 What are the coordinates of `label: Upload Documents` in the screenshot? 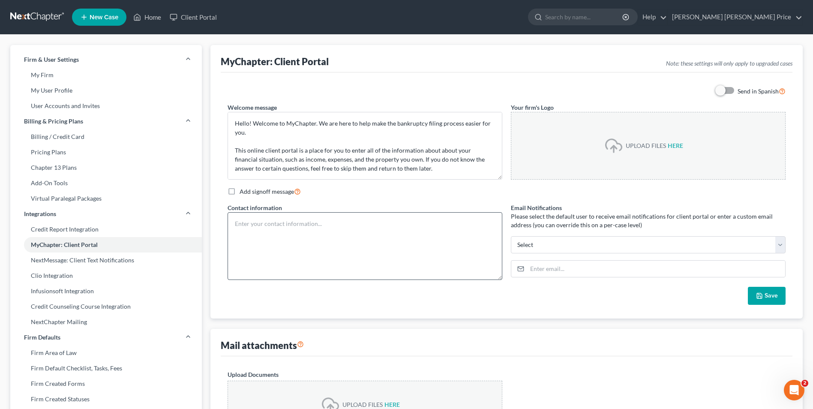 It's located at (253, 374).